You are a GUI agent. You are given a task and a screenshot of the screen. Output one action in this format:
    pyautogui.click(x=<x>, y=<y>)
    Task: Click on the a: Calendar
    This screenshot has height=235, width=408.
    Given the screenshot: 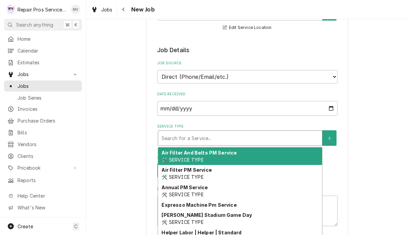 What is the action you would take?
    pyautogui.click(x=43, y=51)
    